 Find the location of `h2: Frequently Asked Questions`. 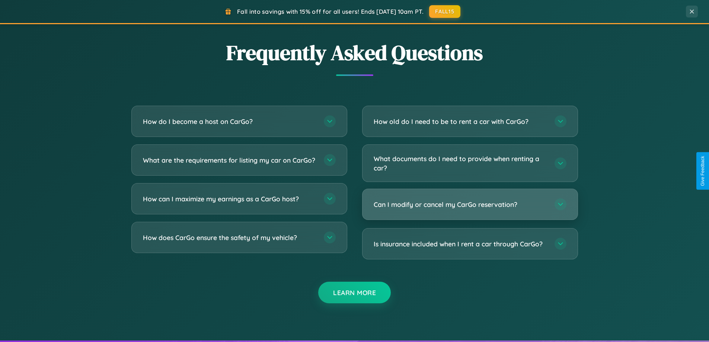

h2: Frequently Asked Questions is located at coordinates (355, 52).